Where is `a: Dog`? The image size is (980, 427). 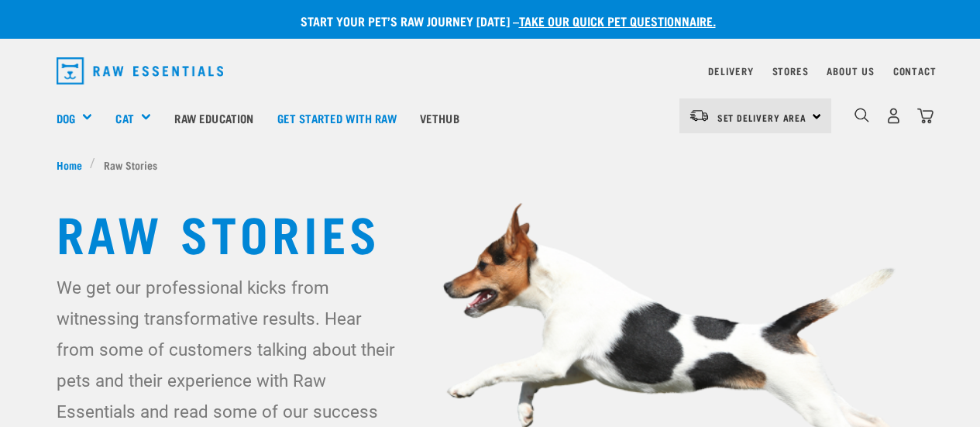 a: Dog is located at coordinates (66, 118).